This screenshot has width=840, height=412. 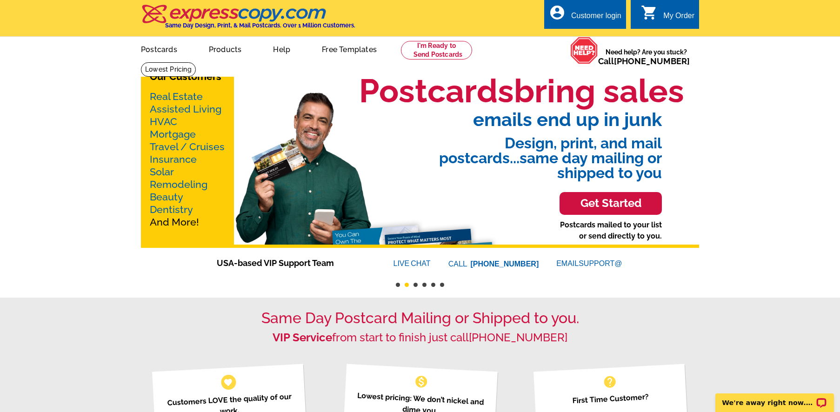 I want to click on strong: VIP Service, so click(x=302, y=337).